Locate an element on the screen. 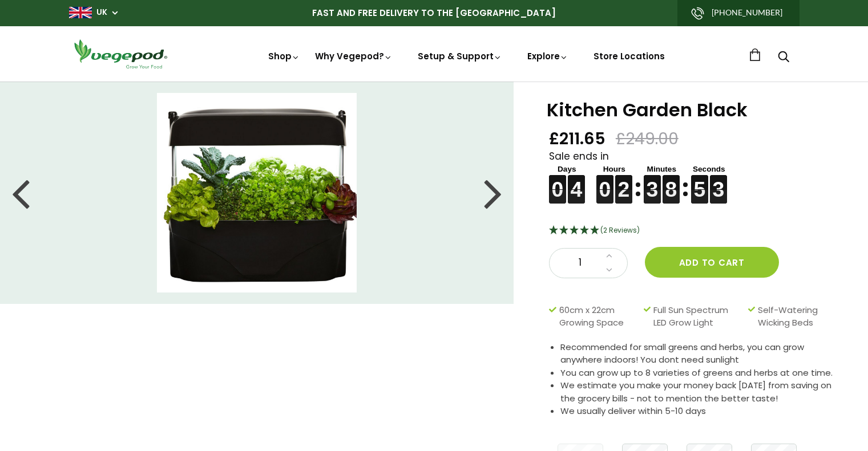 The width and height of the screenshot is (868, 451). img: Vegepod is located at coordinates (121, 54).